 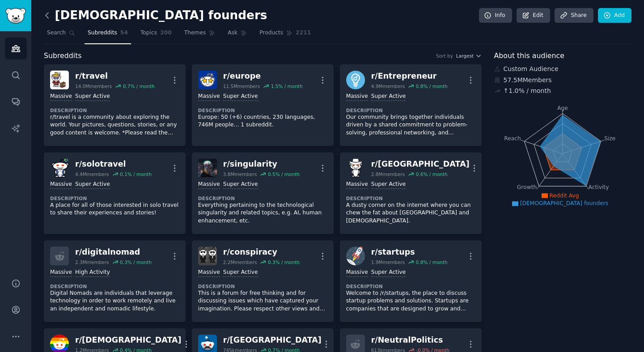 I want to click on div: ↑ 1.0 % / month, so click(x=527, y=90).